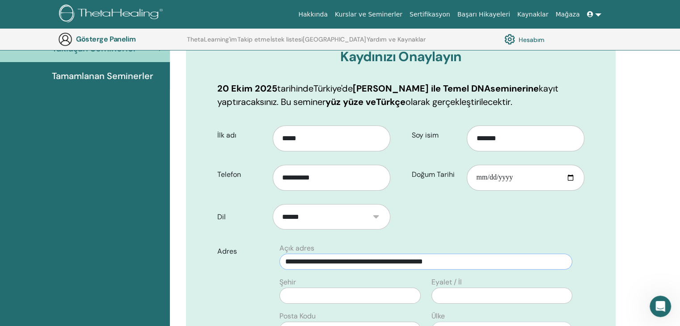 This screenshot has height=326, width=680. Describe the element at coordinates (401, 56) in the screenshot. I see `font: Kaydınızı Onaylayın` at that location.